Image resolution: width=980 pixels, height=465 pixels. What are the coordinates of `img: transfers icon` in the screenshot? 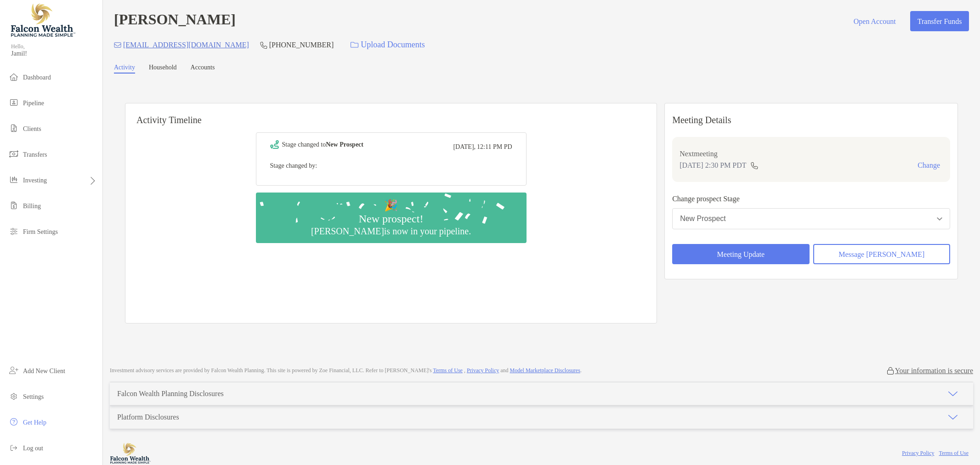 It's located at (14, 154).